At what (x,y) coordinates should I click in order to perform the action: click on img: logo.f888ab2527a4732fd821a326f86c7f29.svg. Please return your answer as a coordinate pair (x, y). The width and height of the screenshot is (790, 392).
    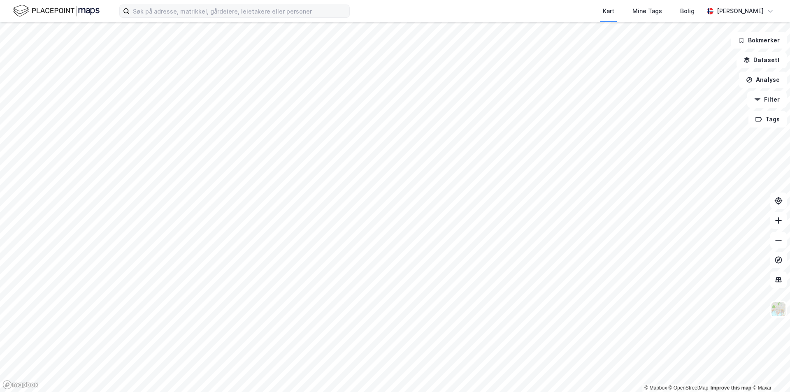
    Looking at the image, I should click on (56, 11).